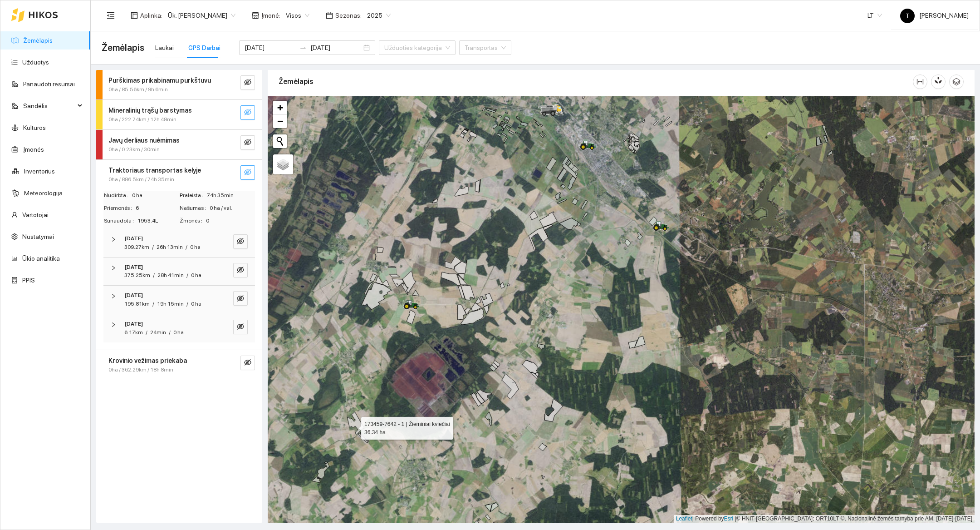  What do you see at coordinates (121, 220) in the screenshot?
I see `span: Sunaudota` at bounding box center [121, 220].